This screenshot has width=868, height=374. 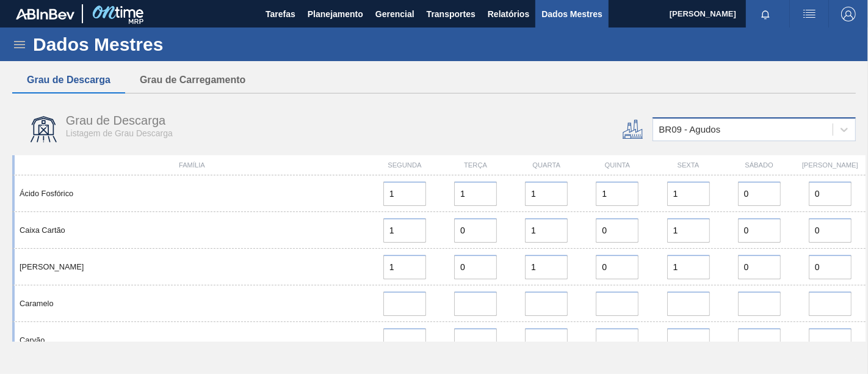 I want to click on img: ações do usuário, so click(x=809, y=14).